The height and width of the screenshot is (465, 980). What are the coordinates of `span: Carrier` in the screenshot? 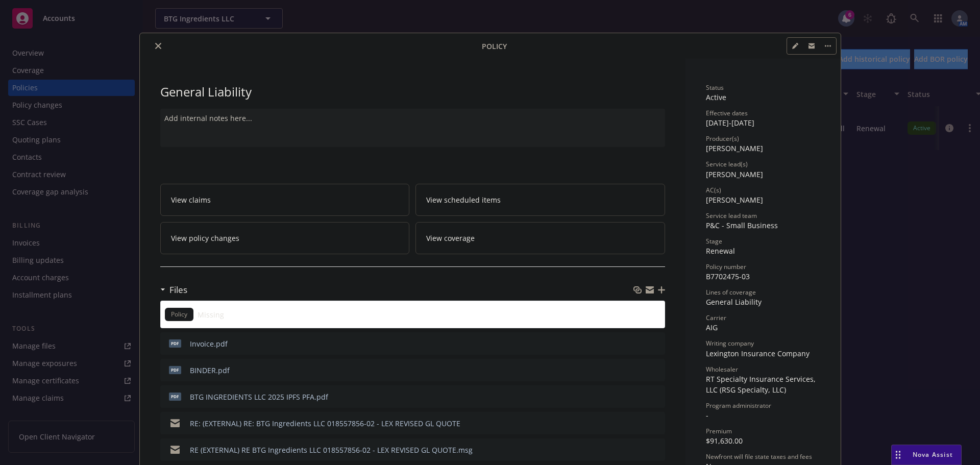 It's located at (716, 318).